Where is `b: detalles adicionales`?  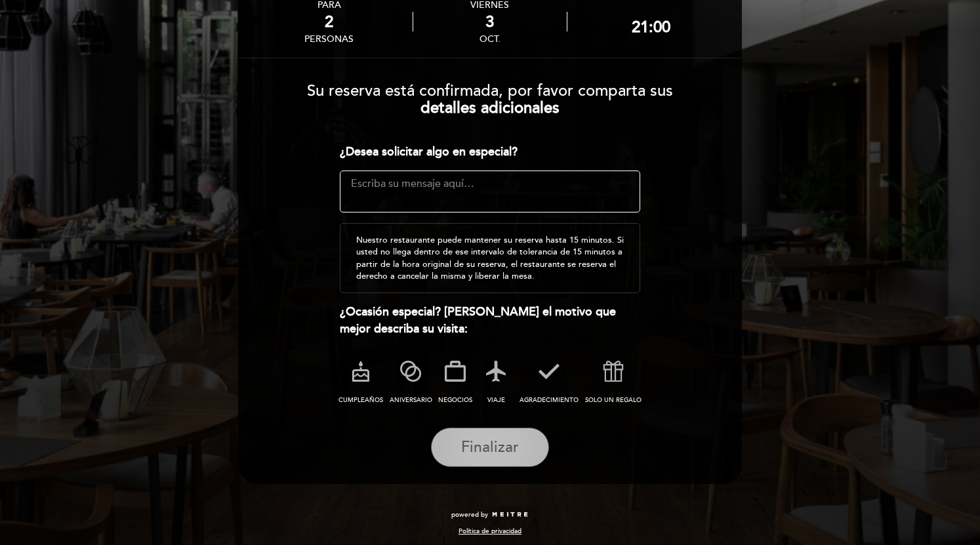
b: detalles adicionales is located at coordinates (490, 107).